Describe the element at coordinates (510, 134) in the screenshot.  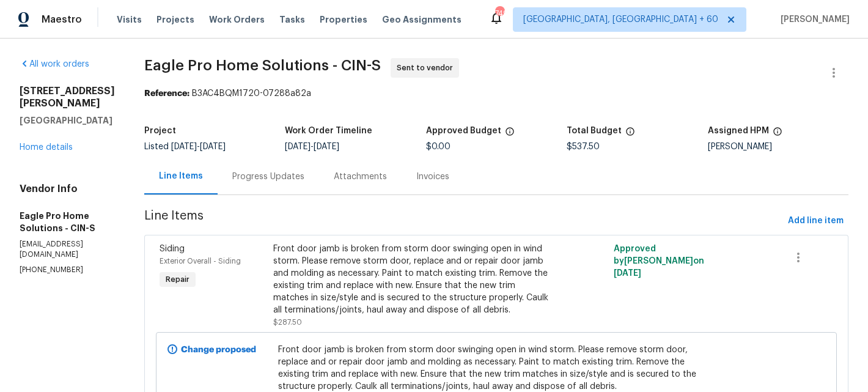
I see `span: The total cost of line items that have been approved by both Opendoor and the Trade Partner. This...` at that location.